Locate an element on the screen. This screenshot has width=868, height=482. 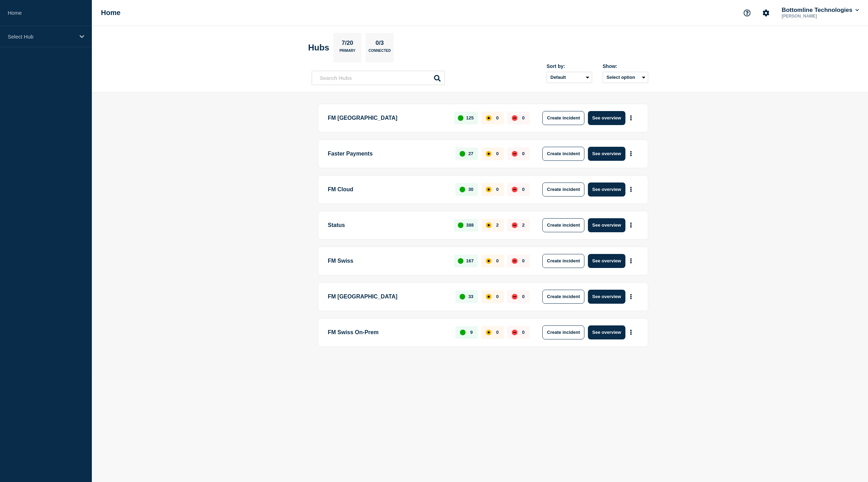
select: Sort by is located at coordinates (570, 78).